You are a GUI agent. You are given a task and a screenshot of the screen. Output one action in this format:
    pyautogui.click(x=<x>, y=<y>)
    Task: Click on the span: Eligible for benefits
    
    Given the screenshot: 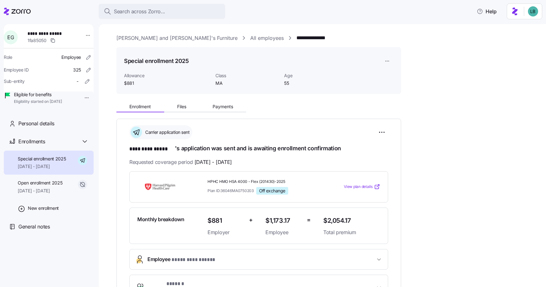 What is the action you would take?
    pyautogui.click(x=38, y=95)
    